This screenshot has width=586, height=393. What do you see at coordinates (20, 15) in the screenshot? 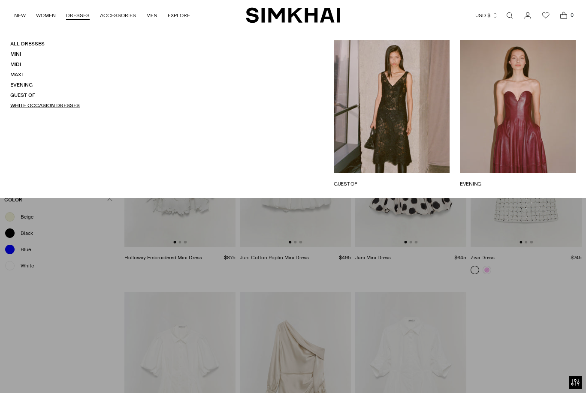
I see `a: NEW` at bounding box center [20, 15].